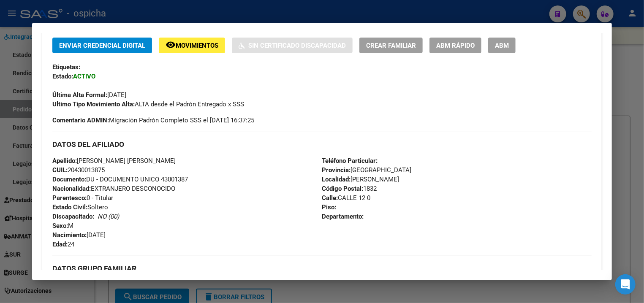 The width and height of the screenshot is (644, 303). I want to click on strong: Teléfono Particular:, so click(350, 161).